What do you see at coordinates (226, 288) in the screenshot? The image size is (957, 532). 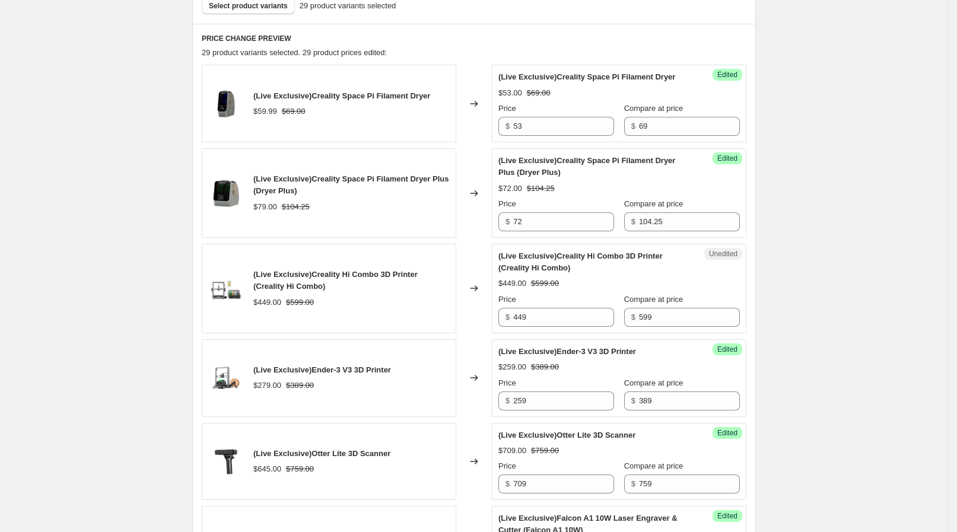 I see `img: PNG_feb789ca-c3a7-417b-9bf9-54cd9413e0f0_80x.png` at bounding box center [226, 288].